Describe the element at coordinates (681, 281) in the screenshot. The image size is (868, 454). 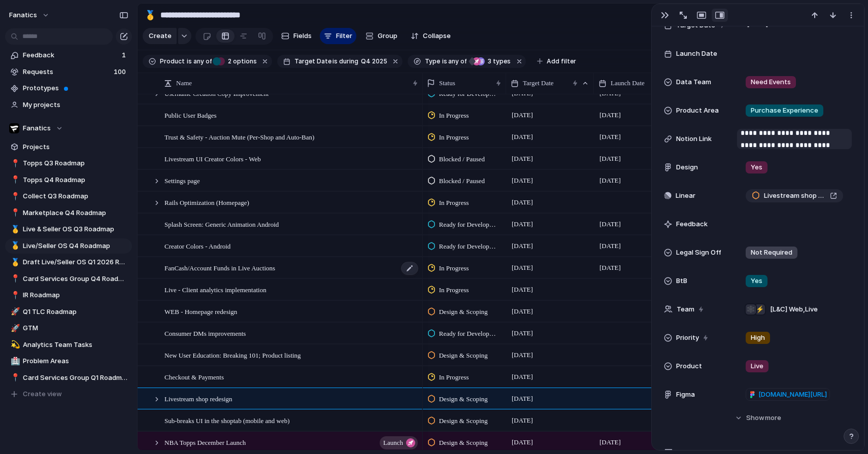
I see `span: BtB` at that location.